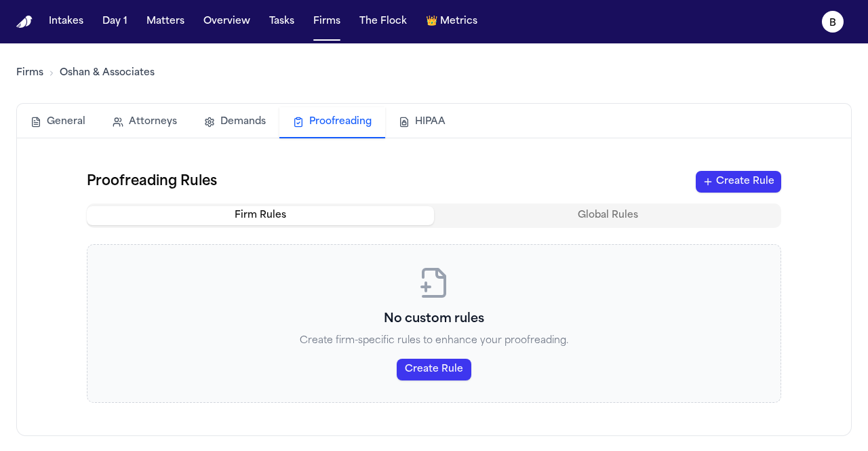 Image resolution: width=868 pixels, height=451 pixels. What do you see at coordinates (66, 22) in the screenshot?
I see `button: Intakes` at bounding box center [66, 22].